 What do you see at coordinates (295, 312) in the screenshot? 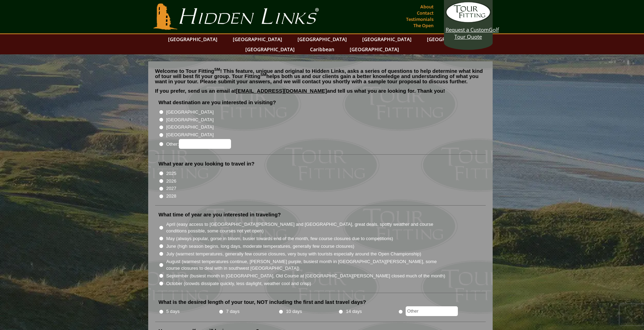
I see `label: 10 days` at bounding box center [295, 312].